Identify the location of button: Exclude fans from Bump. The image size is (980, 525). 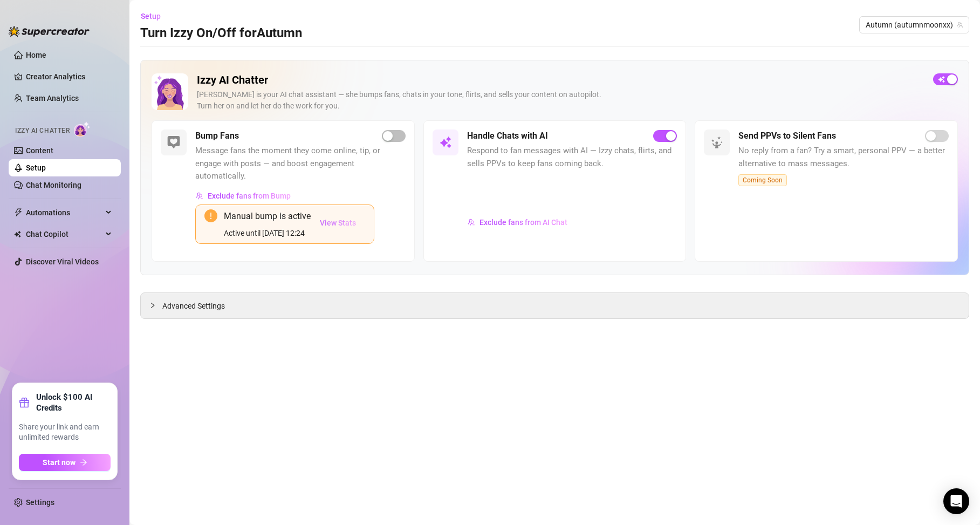
(244, 196).